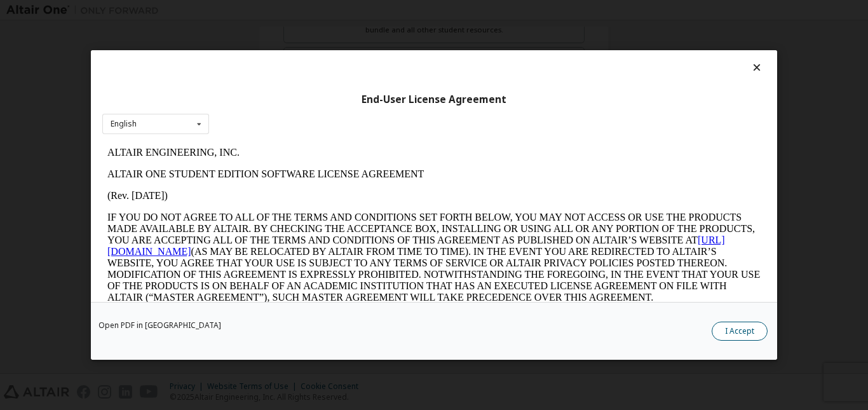  What do you see at coordinates (332, 116) in the screenshot?
I see `p: IF YOU DO NOT AGREE TO ALL OF THE TERMS AND CONDITIONS SET FORTH BELOW, YOU MAY NOT ACCESS OR USE...` at bounding box center [332, 116].